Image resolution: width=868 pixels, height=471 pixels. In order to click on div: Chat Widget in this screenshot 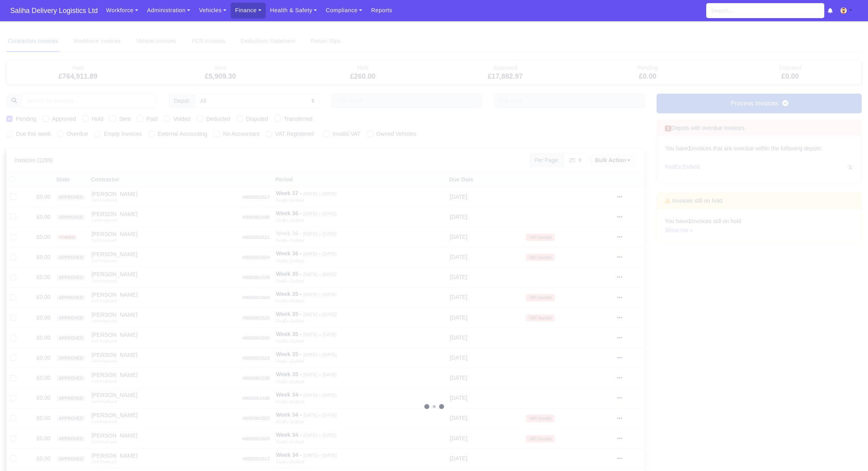, I will do `click(848, 453)`.